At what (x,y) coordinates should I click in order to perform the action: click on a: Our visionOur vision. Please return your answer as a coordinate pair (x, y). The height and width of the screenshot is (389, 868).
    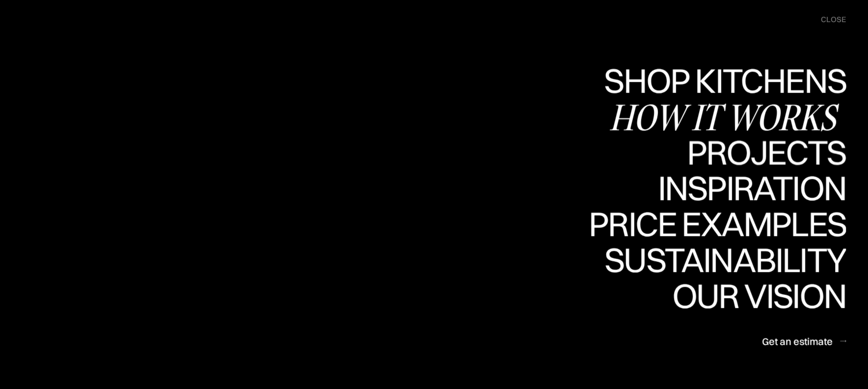
    Looking at the image, I should click on (755, 295).